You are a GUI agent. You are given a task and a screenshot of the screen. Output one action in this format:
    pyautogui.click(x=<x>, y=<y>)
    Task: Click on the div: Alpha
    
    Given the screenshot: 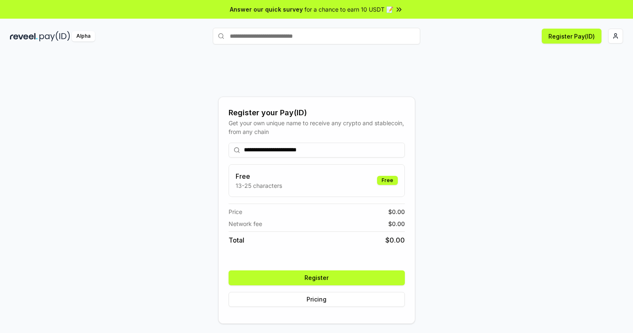 What is the action you would take?
    pyautogui.click(x=83, y=36)
    